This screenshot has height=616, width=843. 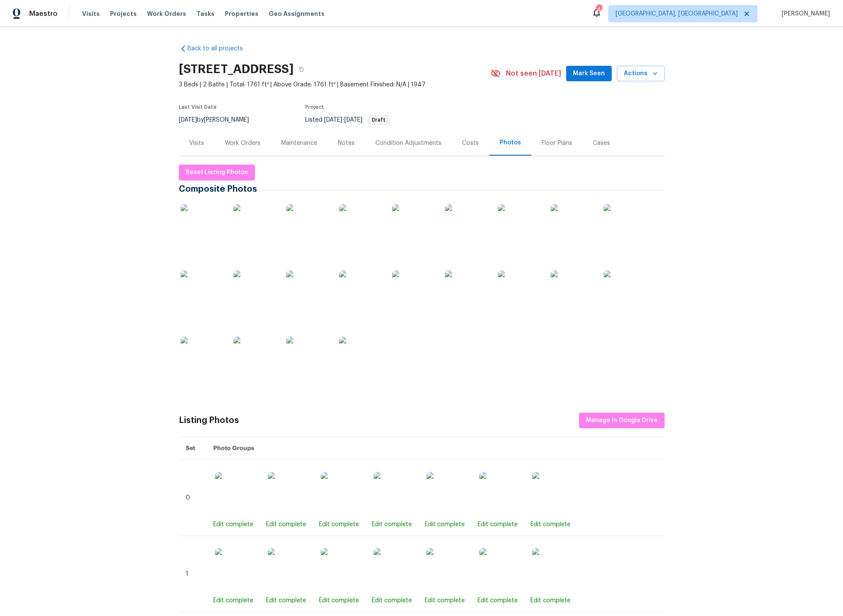 I want to click on span: Composite Photos, so click(x=220, y=189).